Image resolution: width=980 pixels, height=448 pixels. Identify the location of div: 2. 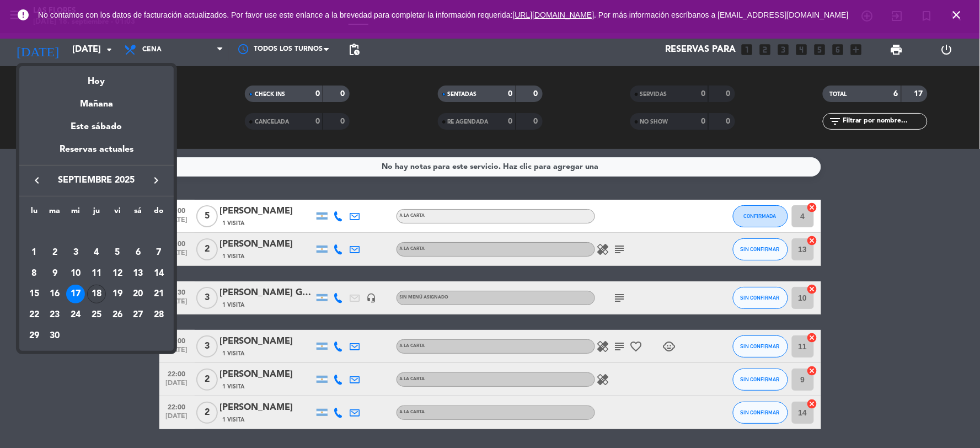
(55, 253).